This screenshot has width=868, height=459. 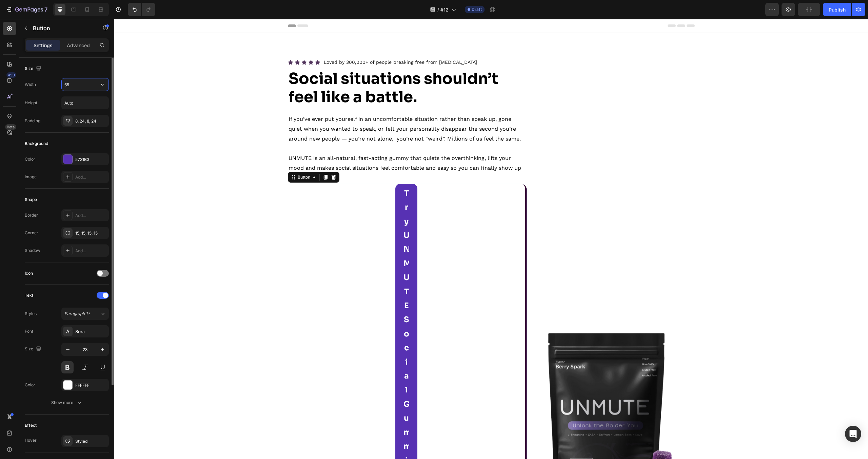 What do you see at coordinates (30, 84) in the screenshot?
I see `div: Width` at bounding box center [30, 84].